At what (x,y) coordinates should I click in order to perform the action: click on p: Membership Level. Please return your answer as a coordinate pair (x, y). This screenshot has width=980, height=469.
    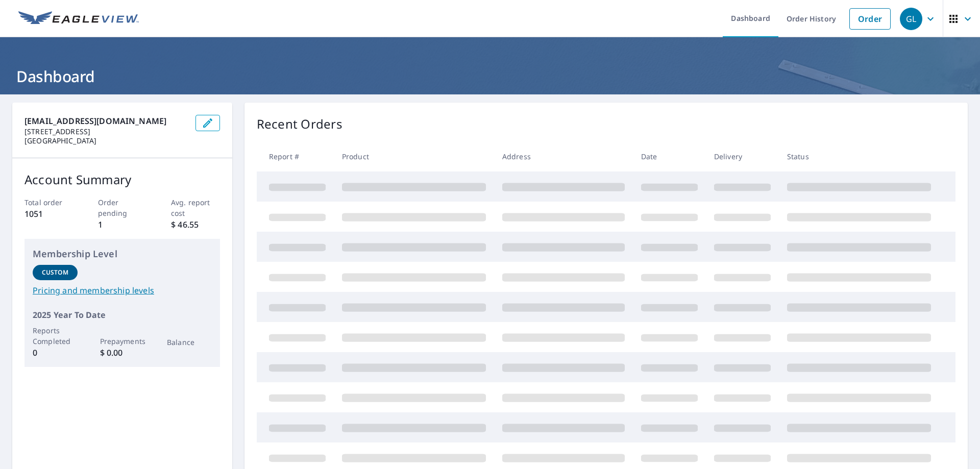
    Looking at the image, I should click on (122, 254).